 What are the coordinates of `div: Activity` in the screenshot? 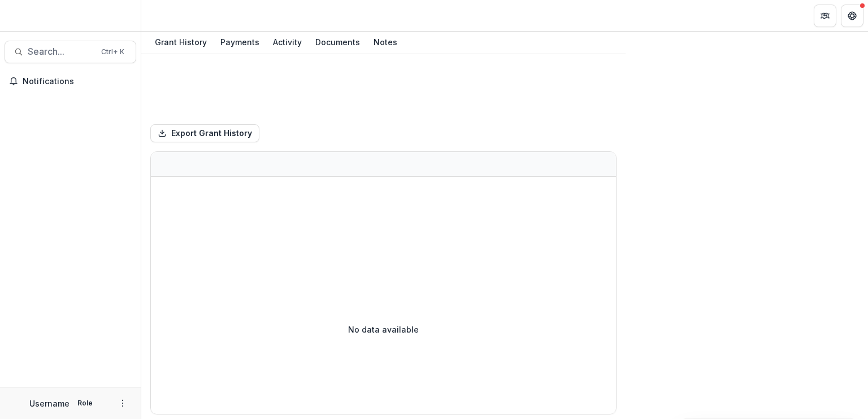 It's located at (287, 42).